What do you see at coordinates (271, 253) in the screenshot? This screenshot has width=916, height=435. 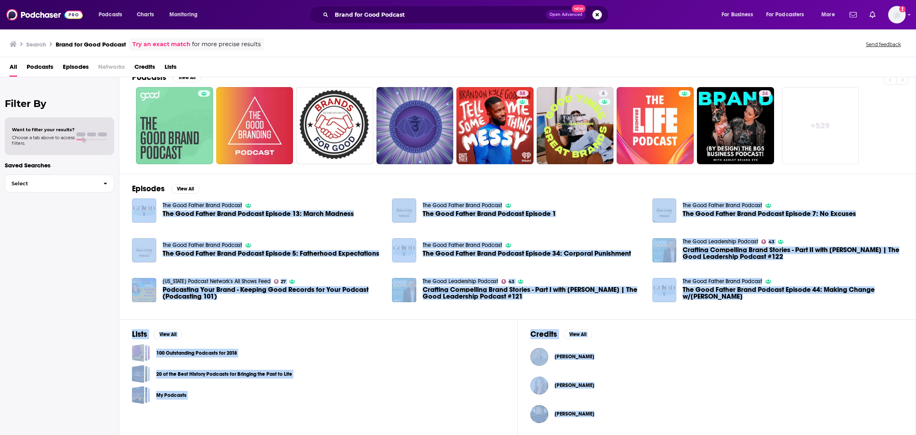 I see `span: The Good Father Brand Podcast Episode 5: Fatherhood Expectations` at bounding box center [271, 253].